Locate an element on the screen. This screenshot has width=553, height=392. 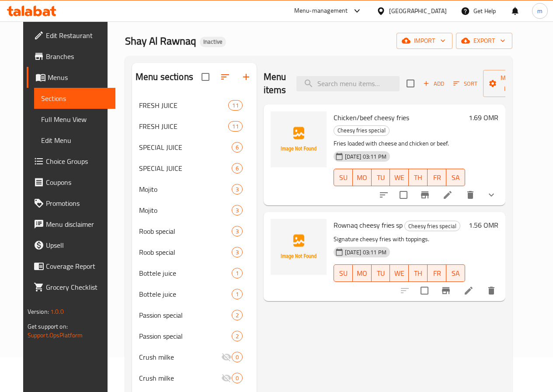
a: Branches is located at coordinates (71, 56).